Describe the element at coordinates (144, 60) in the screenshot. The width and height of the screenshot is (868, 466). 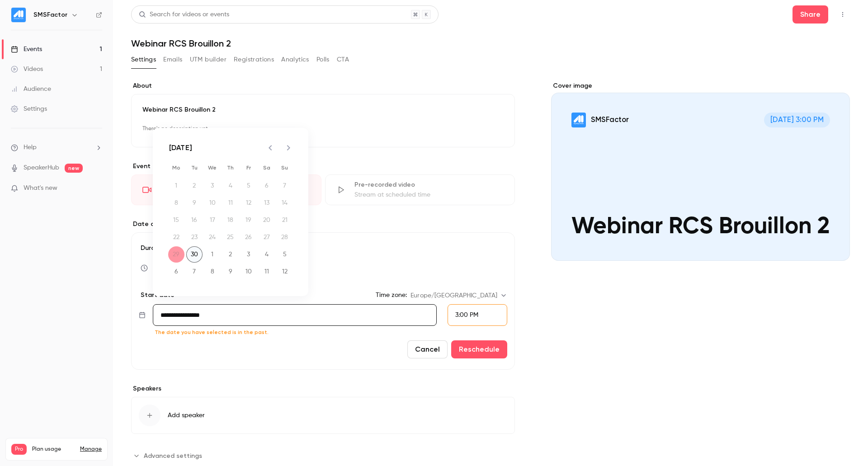
I see `button: Settings` at that location.